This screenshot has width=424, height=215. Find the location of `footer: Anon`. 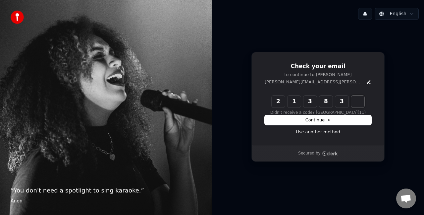

footer: Anon is located at coordinates (106, 201).